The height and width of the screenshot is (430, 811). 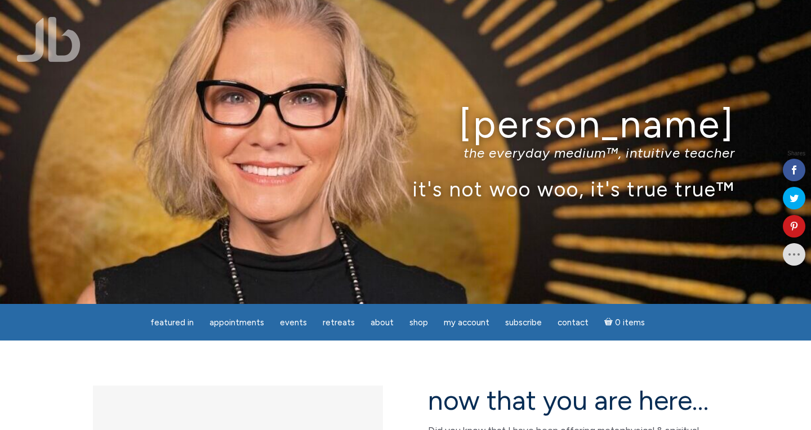 I want to click on a: Appointments, so click(x=237, y=323).